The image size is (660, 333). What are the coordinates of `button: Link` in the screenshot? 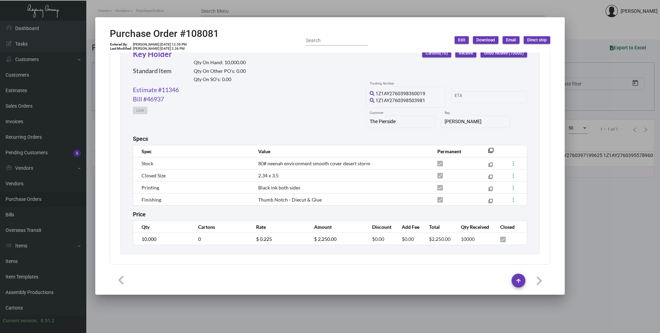 It's located at (140, 110).